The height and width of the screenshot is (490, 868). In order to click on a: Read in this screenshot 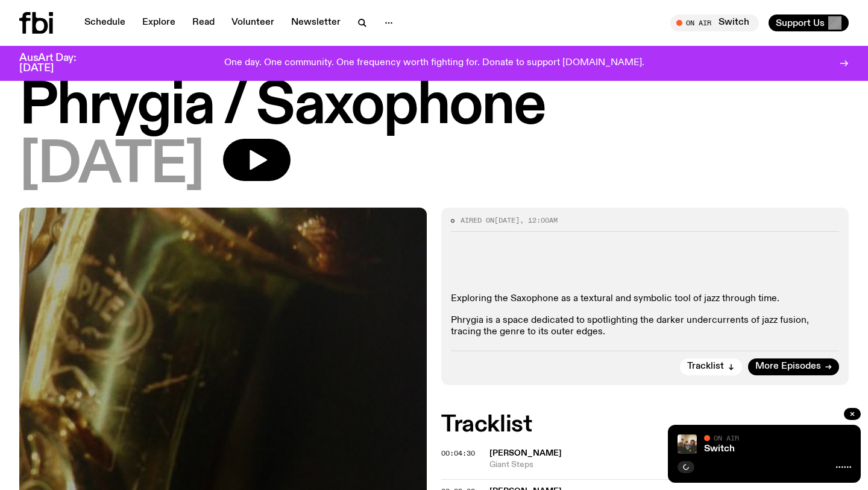, I will do `click(203, 23)`.